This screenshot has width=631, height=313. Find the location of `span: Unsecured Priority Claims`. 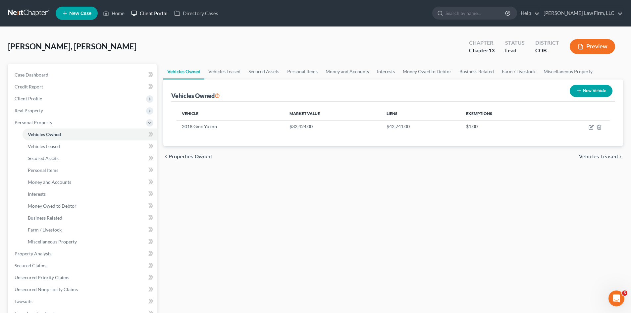

span: Unsecured Priority Claims is located at coordinates (42, 277).